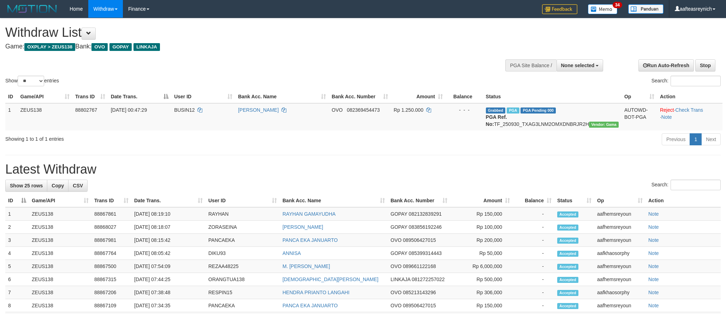 This screenshot has height=314, width=726. What do you see at coordinates (50, 47) in the screenshot?
I see `span: OXPLAY > ZEUS138` at bounding box center [50, 47].